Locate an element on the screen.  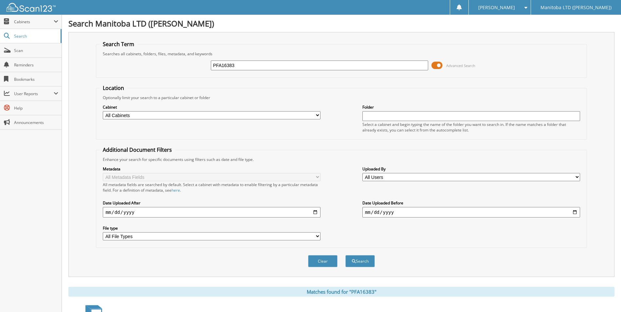
span: Search is located at coordinates (36, 36).